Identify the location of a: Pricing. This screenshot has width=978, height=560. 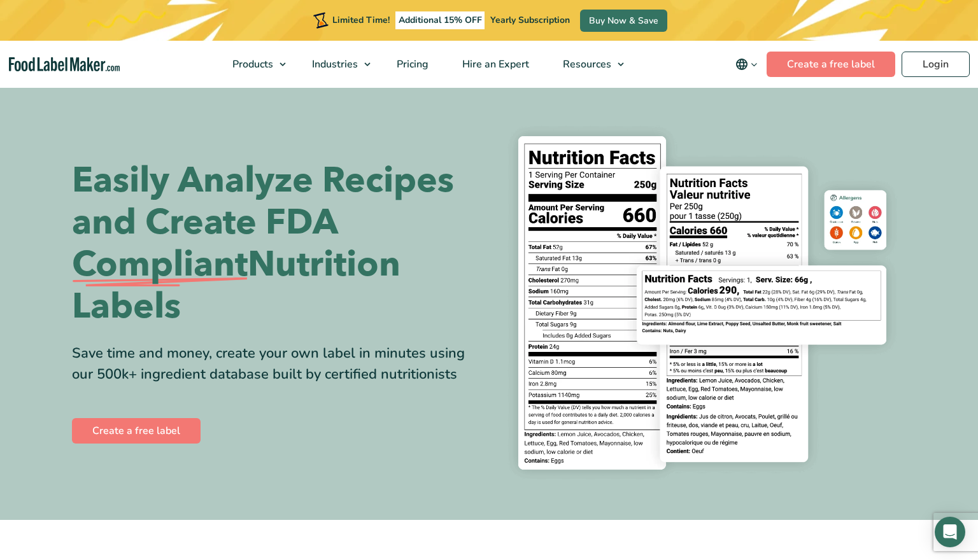
(411, 64).